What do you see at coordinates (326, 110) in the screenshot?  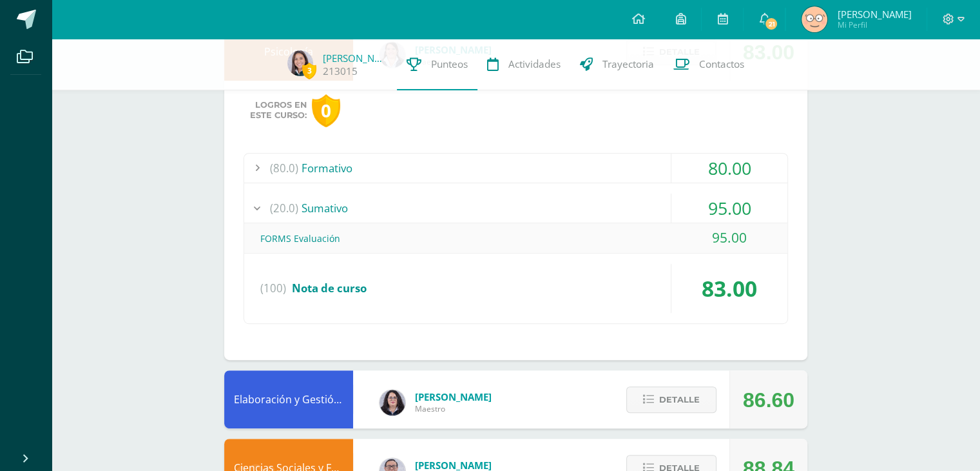 I see `div: 0` at bounding box center [326, 110].